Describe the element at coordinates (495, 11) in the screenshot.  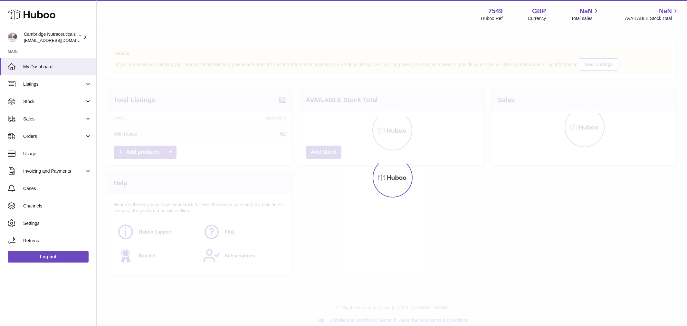
I see `strong: 7549` at that location.